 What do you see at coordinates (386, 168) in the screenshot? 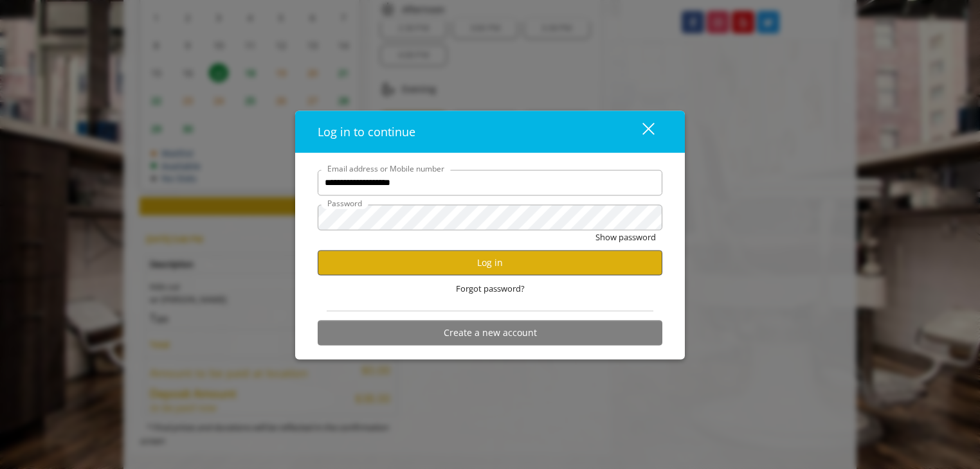
I see `label: Email address or Mobile number` at bounding box center [386, 168].